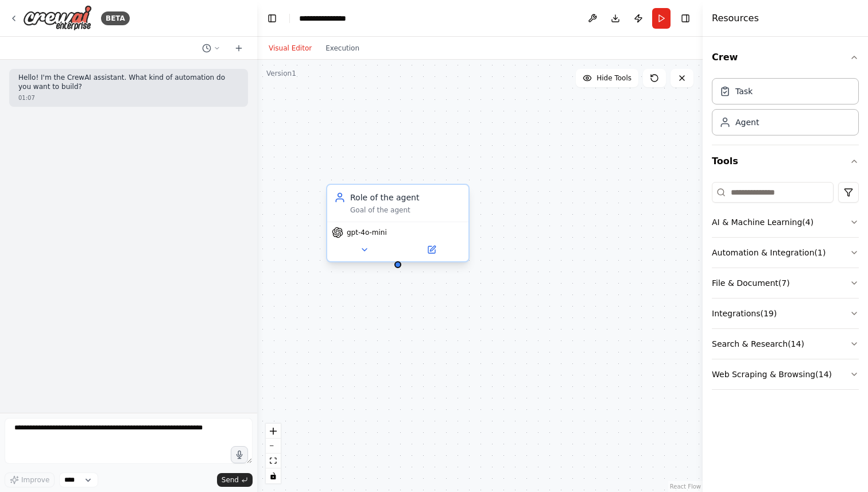 The height and width of the screenshot is (492, 868). What do you see at coordinates (785, 109) in the screenshot?
I see `div: Crew` at bounding box center [785, 109].